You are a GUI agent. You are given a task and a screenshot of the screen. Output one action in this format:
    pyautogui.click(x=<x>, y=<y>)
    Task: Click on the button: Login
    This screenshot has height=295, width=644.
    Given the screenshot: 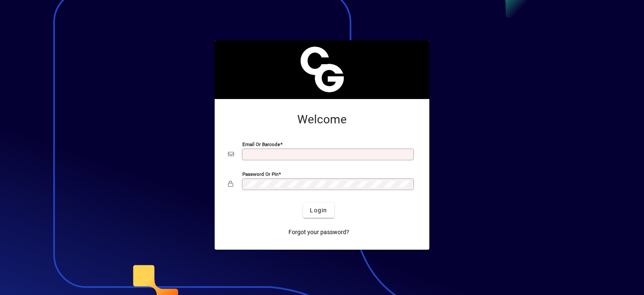 What is the action you would take?
    pyautogui.click(x=318, y=210)
    